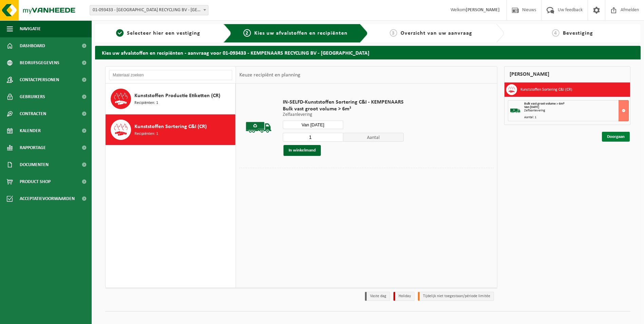 The height and width of the screenshot is (324, 644). What do you see at coordinates (378, 296) in the screenshot?
I see `li: Vaste dag` at bounding box center [378, 296].